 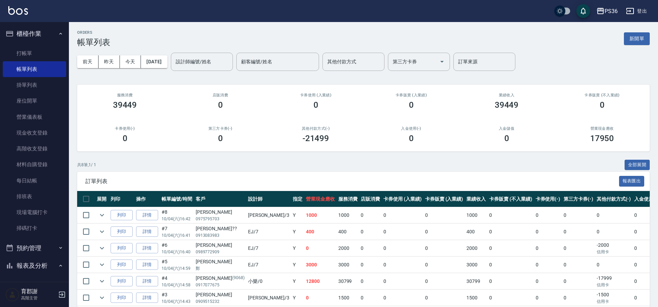 What do you see at coordinates (177, 265) in the screenshot?
I see `td: #5` at bounding box center [177, 265].